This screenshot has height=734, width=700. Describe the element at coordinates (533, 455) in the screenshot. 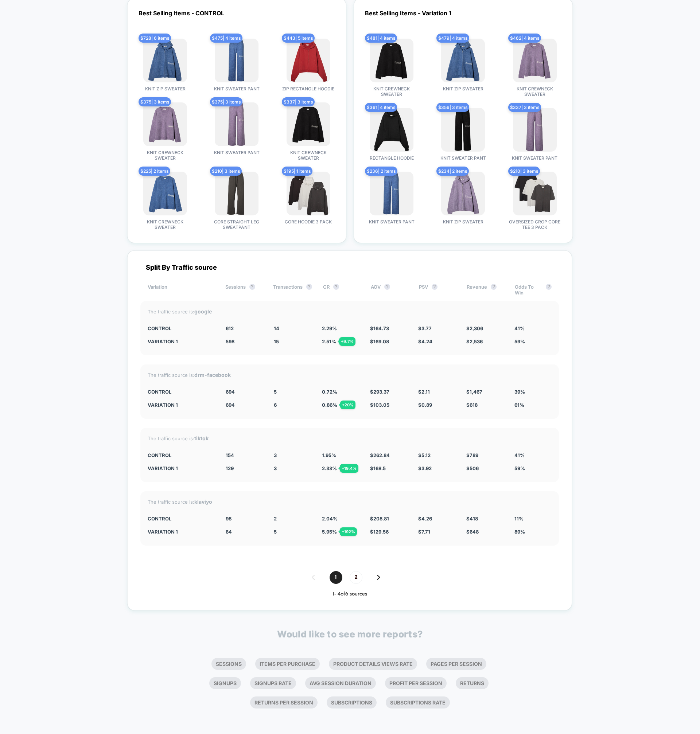

I see `div: 41%` at that location.